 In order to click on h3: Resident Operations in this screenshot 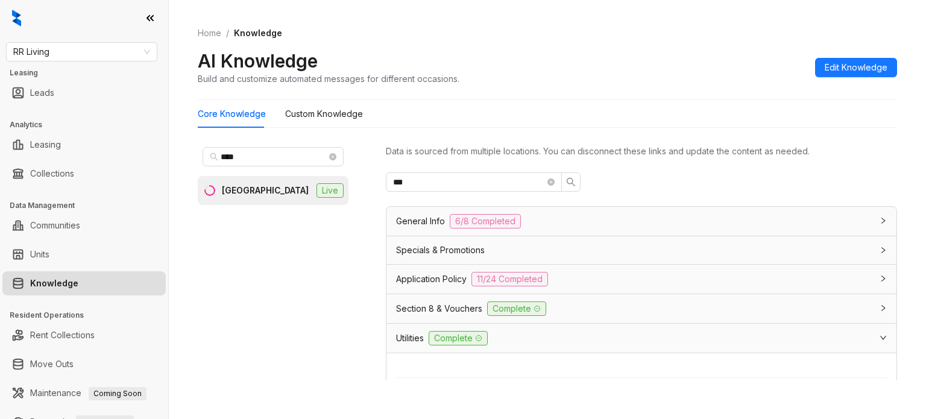, I will do `click(89, 315)`.